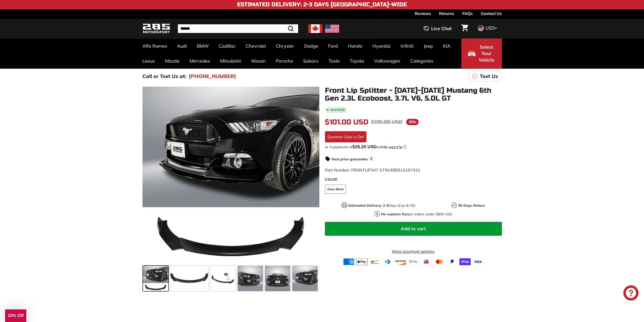 The image size is (644, 322). I want to click on a: Nissan, so click(258, 61).